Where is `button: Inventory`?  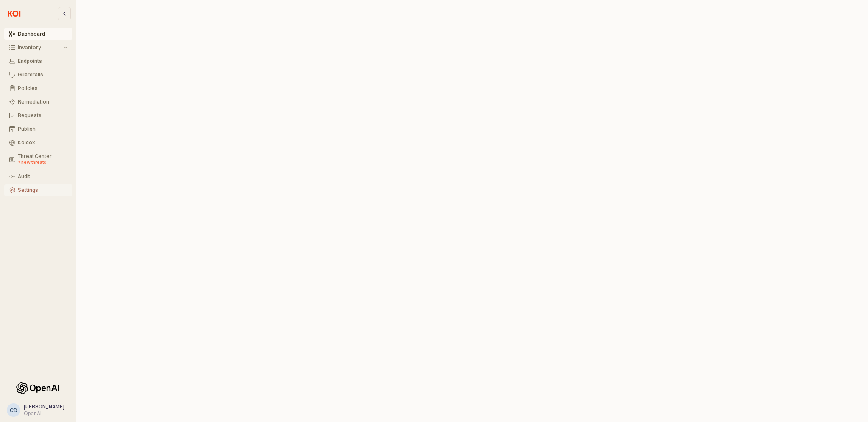 button: Inventory is located at coordinates (38, 47).